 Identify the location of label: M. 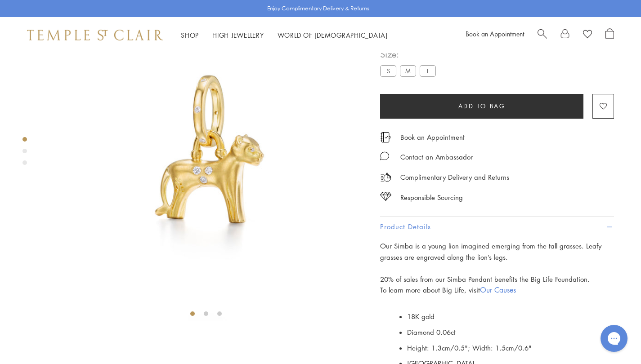
(408, 71).